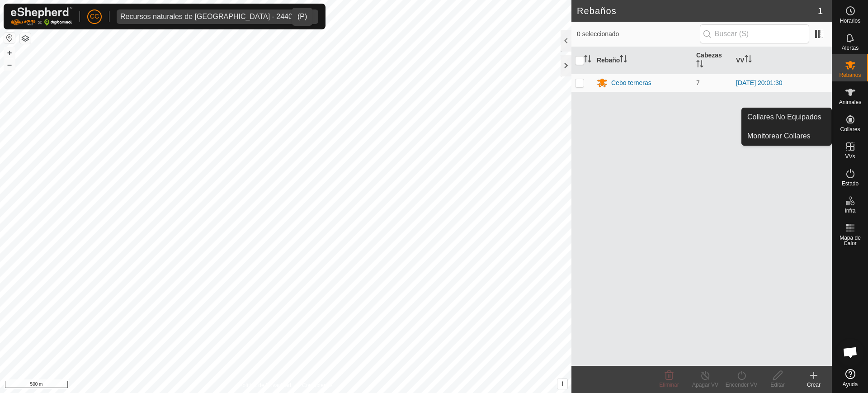  What do you see at coordinates (309, 17) in the screenshot?
I see `div: dropdown trigger` at bounding box center [309, 17].